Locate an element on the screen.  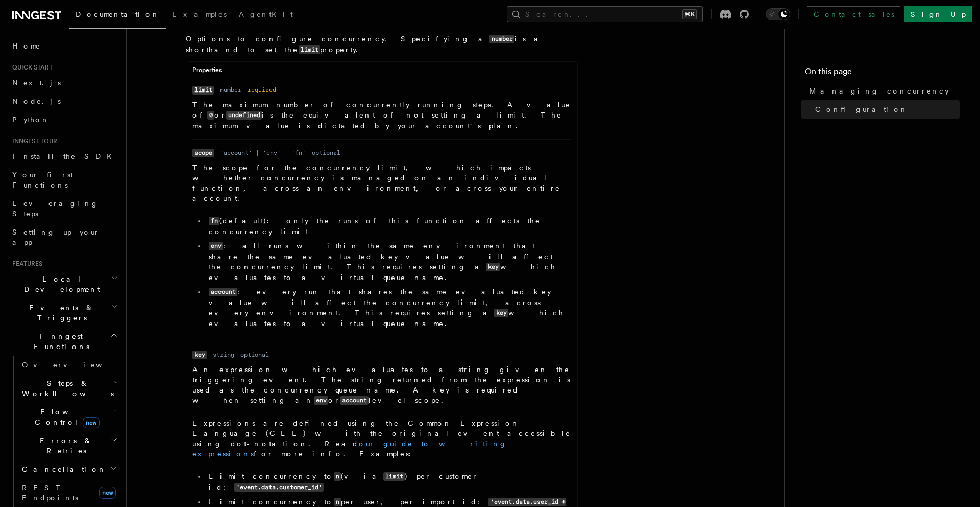
a: Documentation is located at coordinates (117, 16).